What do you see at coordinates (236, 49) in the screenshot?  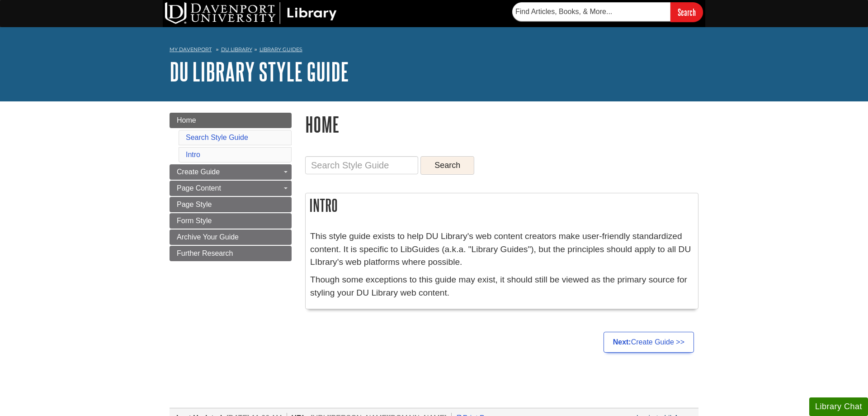 I see `a: DU Library` at bounding box center [236, 49].